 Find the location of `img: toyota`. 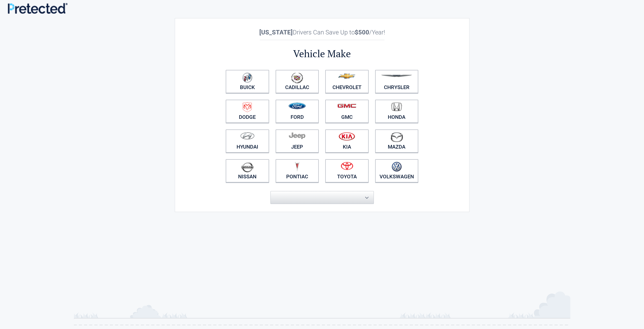

img: toyota is located at coordinates (347, 166).